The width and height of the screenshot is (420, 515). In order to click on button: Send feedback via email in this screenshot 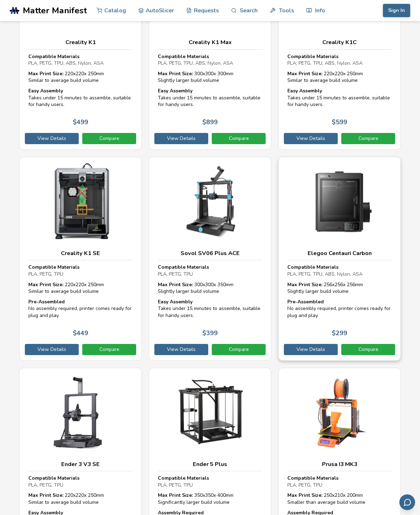, I will do `click(407, 502)`.